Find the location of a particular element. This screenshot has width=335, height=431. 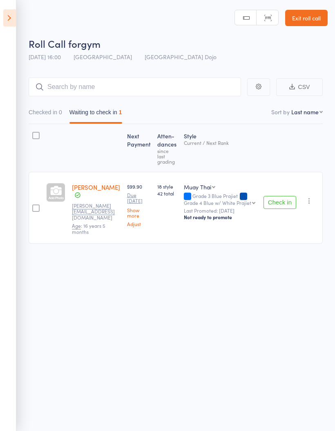

span: Roll Call for is located at coordinates (55, 43).